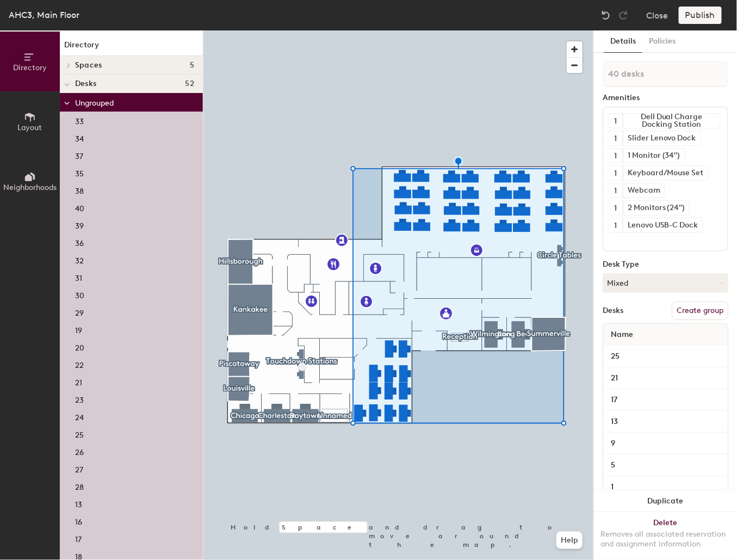 The height and width of the screenshot is (560, 737). What do you see at coordinates (665, 539) in the screenshot?
I see `div: Removes all associated reservation and assignment information` at bounding box center [665, 539].